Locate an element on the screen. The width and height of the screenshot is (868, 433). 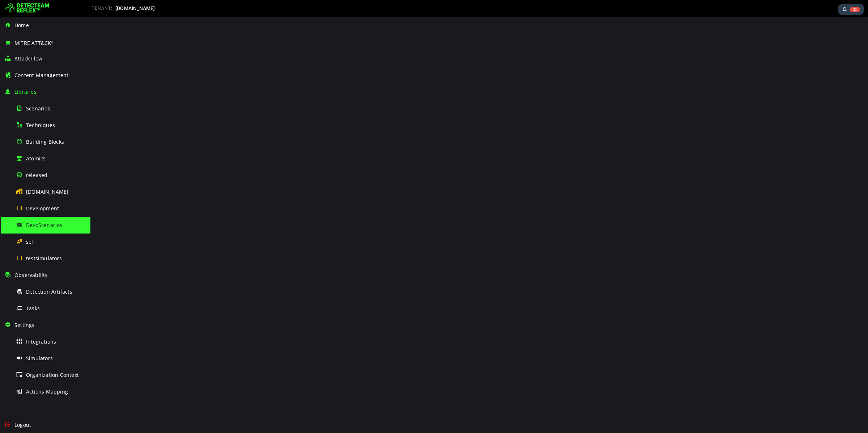
span: Content Management is located at coordinates (41, 75).